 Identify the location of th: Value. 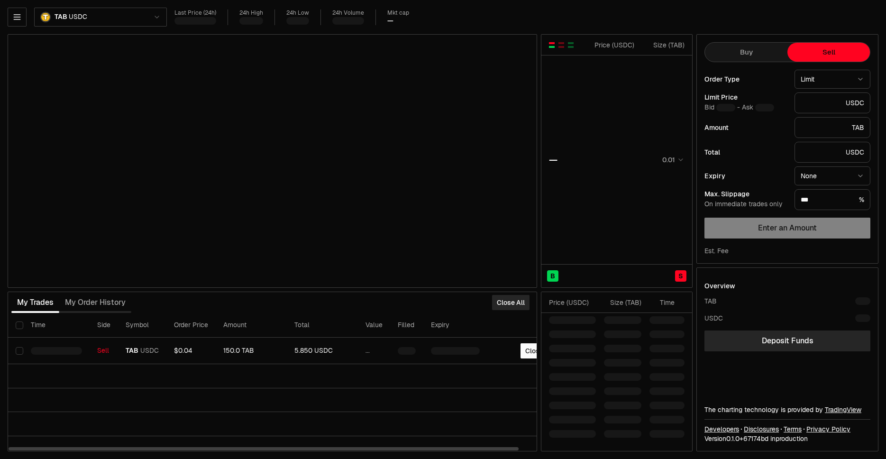
(374, 325).